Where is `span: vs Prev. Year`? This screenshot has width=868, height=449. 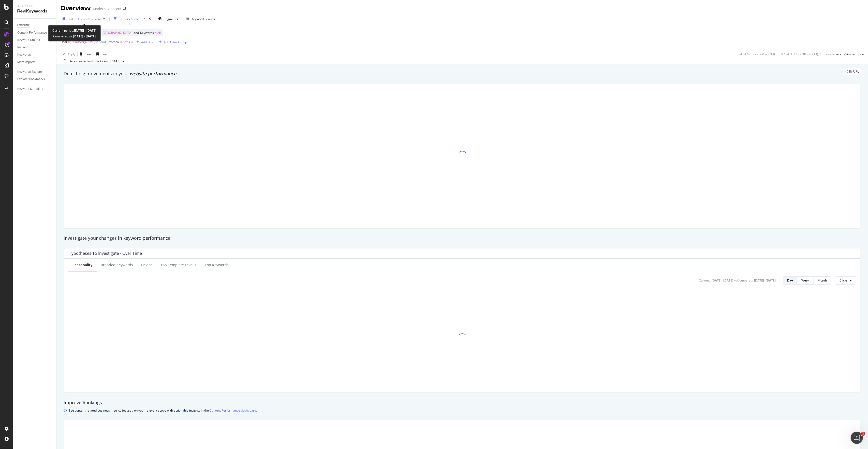 span: vs Prev. Year is located at coordinates (92, 19).